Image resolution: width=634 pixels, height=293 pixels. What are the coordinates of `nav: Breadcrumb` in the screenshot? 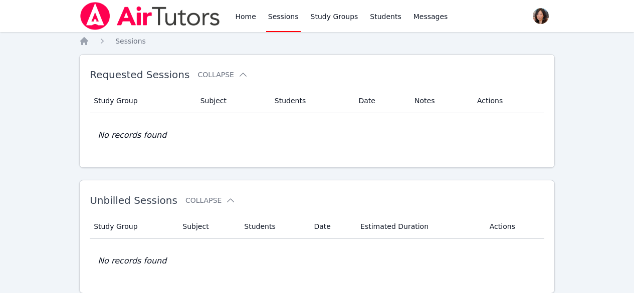 It's located at (317, 41).